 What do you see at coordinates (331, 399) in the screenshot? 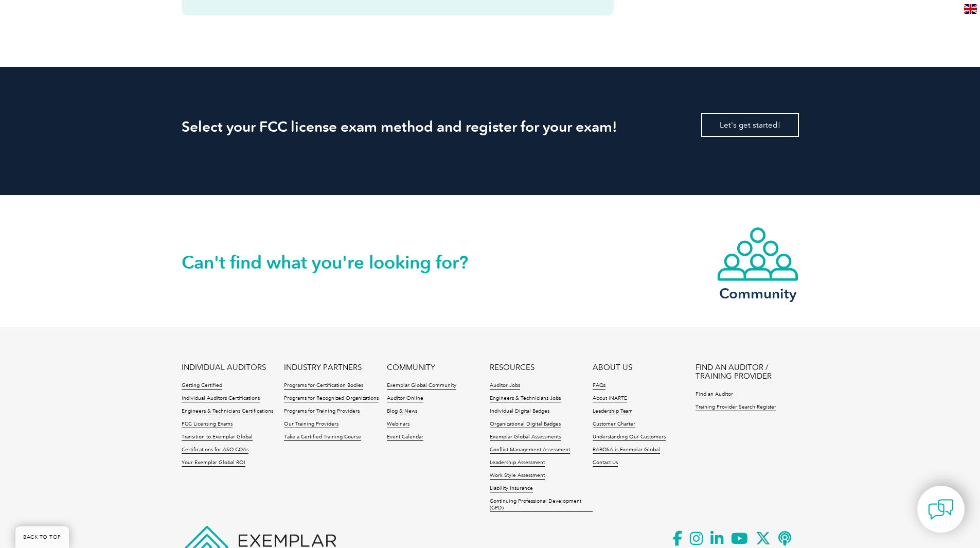
I see `a: Programs for Recognized Organizations` at bounding box center [331, 399].